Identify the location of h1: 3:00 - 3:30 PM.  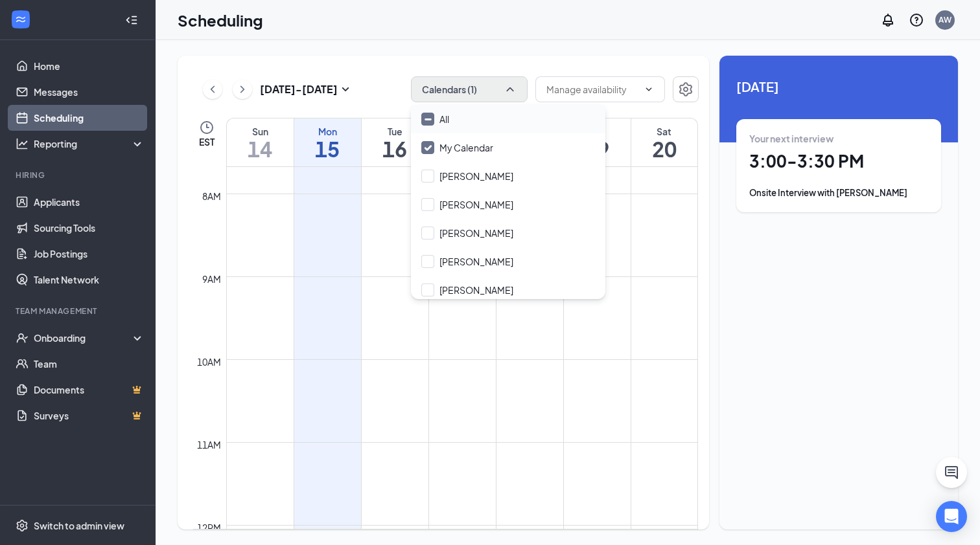
(839, 161).